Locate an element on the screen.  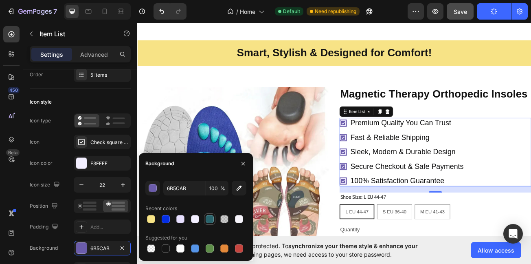
div: Icon color is located at coordinates (41, 163).